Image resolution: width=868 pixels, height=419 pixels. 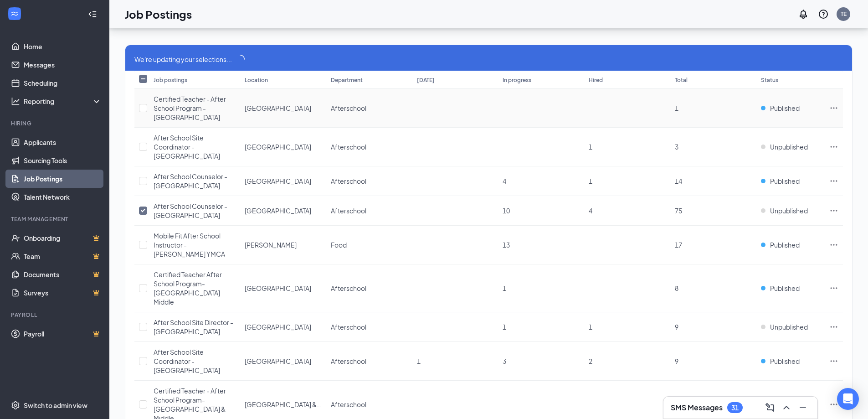 What do you see at coordinates (62, 47) in the screenshot?
I see `a: Home` at bounding box center [62, 47].